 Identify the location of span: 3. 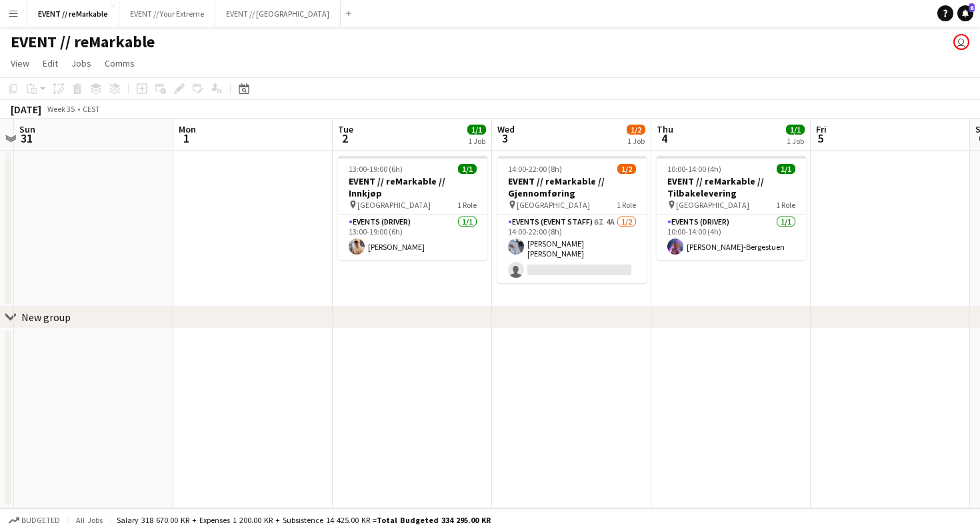
(504, 138).